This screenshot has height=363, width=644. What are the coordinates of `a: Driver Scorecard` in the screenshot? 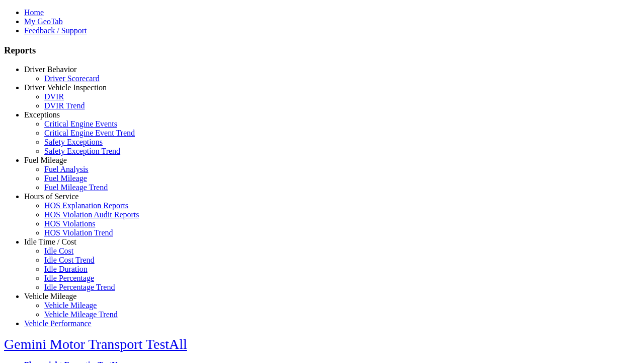 It's located at (72, 78).